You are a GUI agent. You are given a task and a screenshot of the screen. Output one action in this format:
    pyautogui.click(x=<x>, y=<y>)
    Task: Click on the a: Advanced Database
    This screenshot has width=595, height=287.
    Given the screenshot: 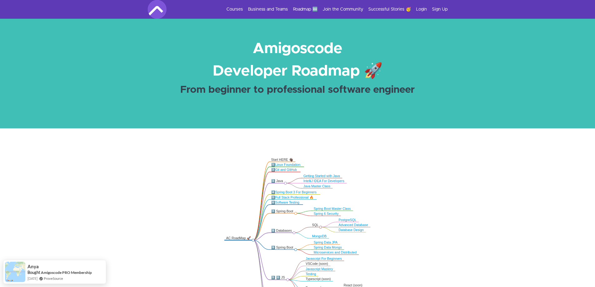 What is the action you would take?
    pyautogui.click(x=354, y=225)
    